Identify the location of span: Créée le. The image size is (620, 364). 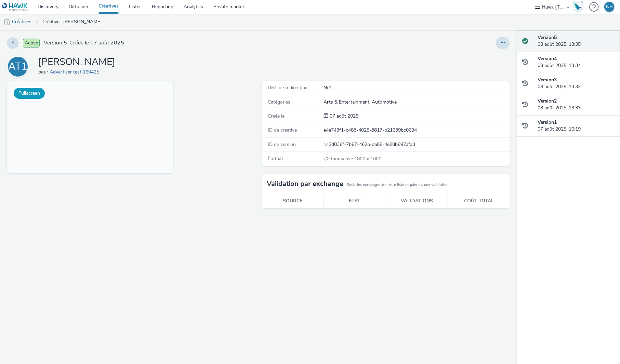
(276, 116).